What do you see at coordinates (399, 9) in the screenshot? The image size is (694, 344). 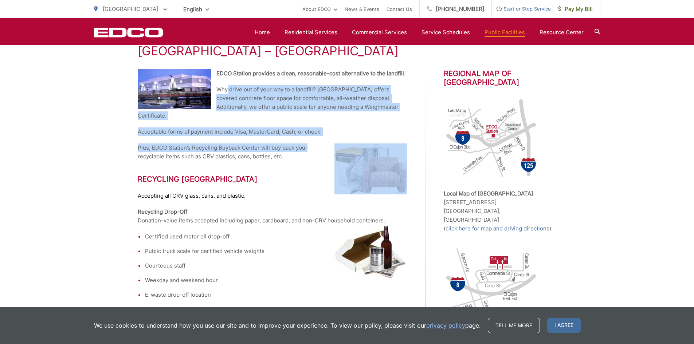 I see `a: Contact Us` at bounding box center [399, 9].